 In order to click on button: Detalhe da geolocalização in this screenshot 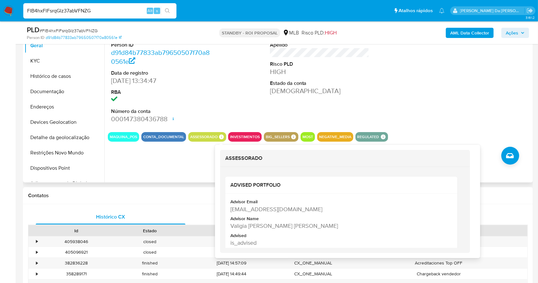, I will do `click(64, 138)`.